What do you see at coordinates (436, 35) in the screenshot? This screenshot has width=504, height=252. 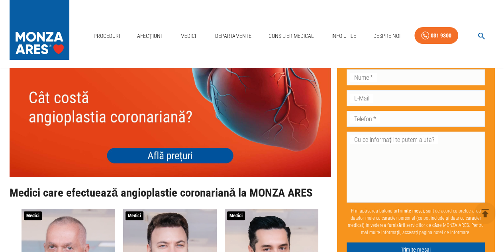 I see `a: 031 9300` at bounding box center [436, 35].